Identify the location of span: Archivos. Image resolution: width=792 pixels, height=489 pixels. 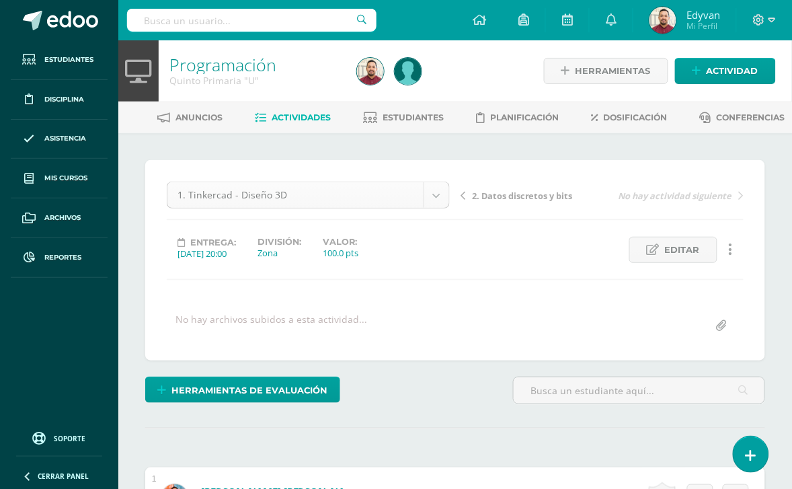
(62, 218).